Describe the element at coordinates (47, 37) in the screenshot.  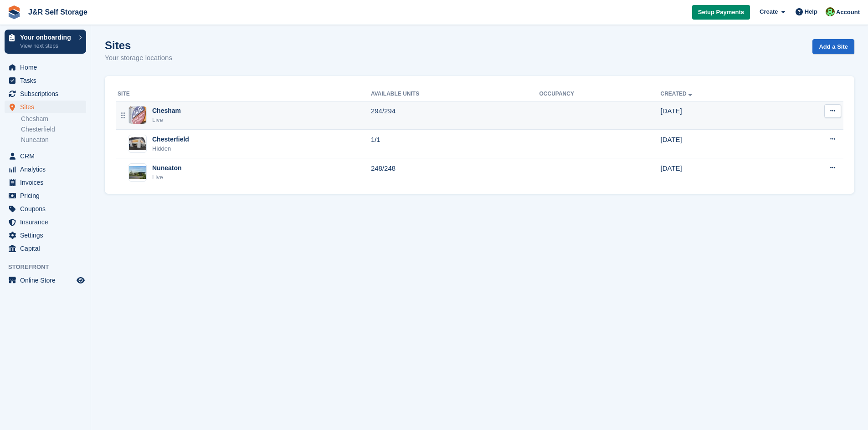
I see `p: Your onboarding` at that location.